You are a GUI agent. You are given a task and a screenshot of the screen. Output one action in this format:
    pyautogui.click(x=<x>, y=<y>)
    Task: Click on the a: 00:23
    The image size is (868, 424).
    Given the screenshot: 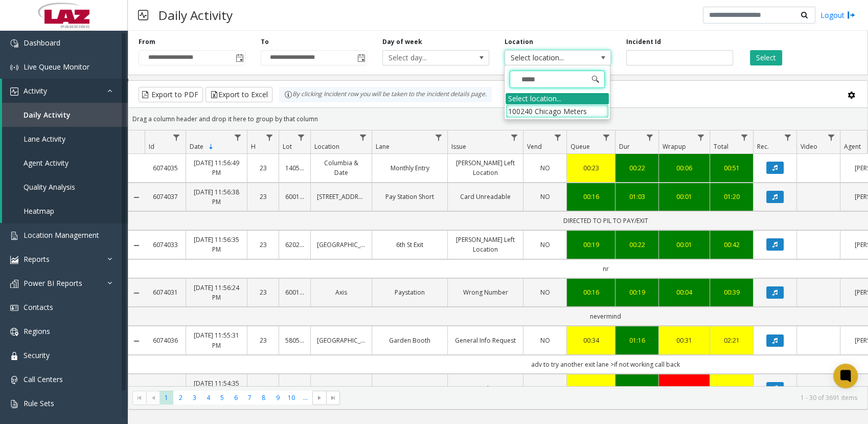 What is the action you would take?
    pyautogui.click(x=591, y=168)
    